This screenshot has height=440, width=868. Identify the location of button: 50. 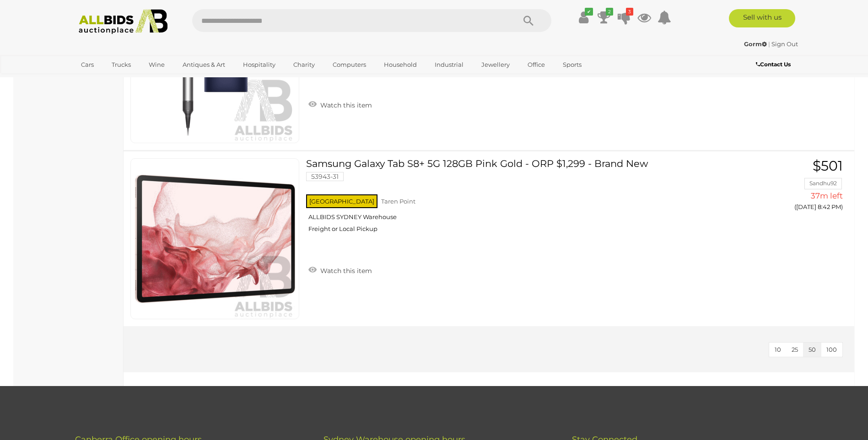
(812, 349).